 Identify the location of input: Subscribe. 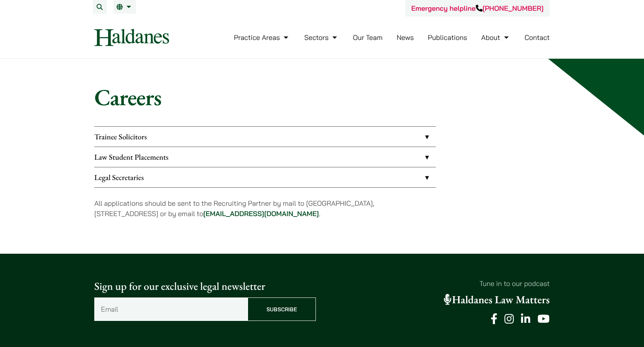
(282, 309).